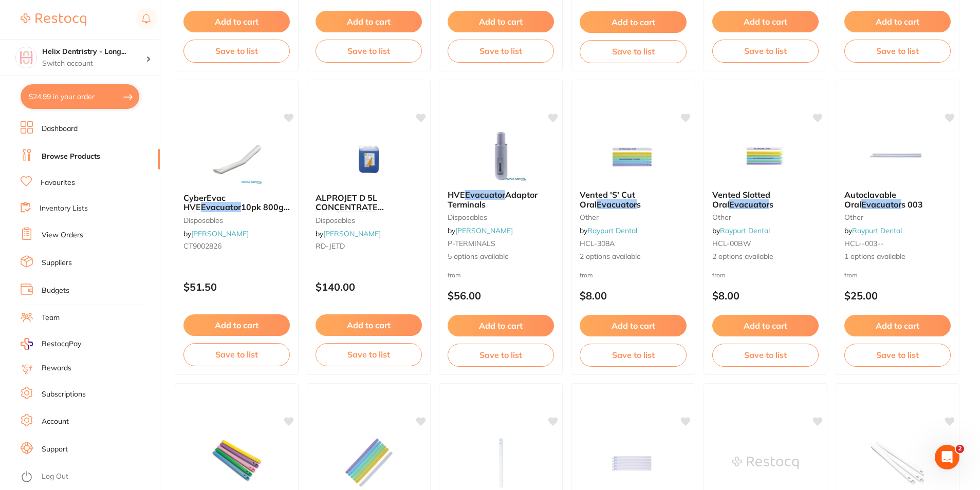 The height and width of the screenshot is (490, 980). Describe the element at coordinates (236, 287) in the screenshot. I see `p: $51.50` at that location.